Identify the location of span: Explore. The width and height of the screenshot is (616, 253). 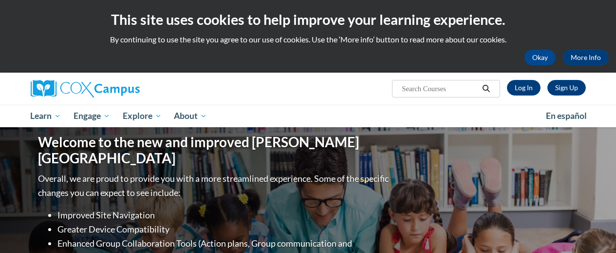
(142, 116).